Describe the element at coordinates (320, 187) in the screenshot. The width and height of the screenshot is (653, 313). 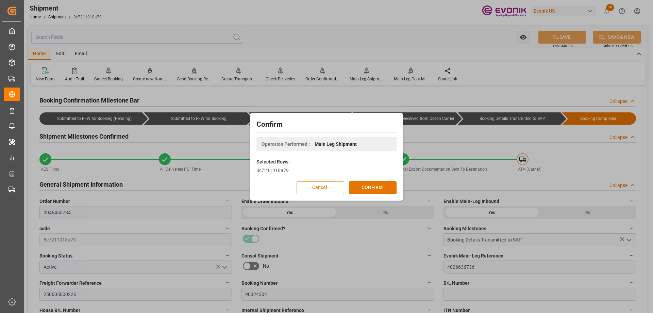
I see `button: Cancel` at that location.